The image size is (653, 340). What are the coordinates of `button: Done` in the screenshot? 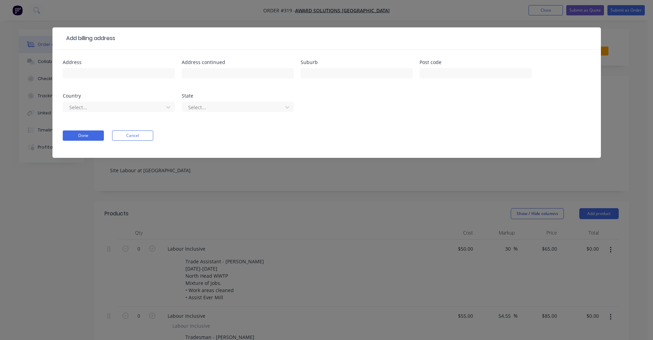 It's located at (83, 136).